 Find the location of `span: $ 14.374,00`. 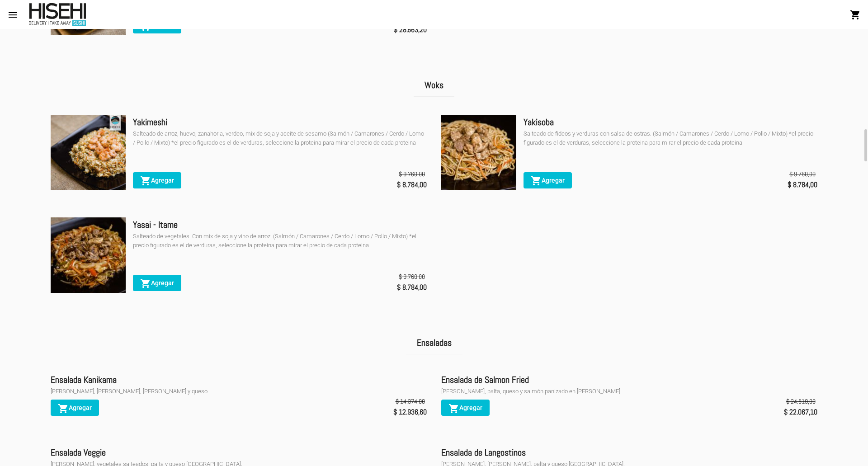

span: $ 14.374,00 is located at coordinates (410, 401).